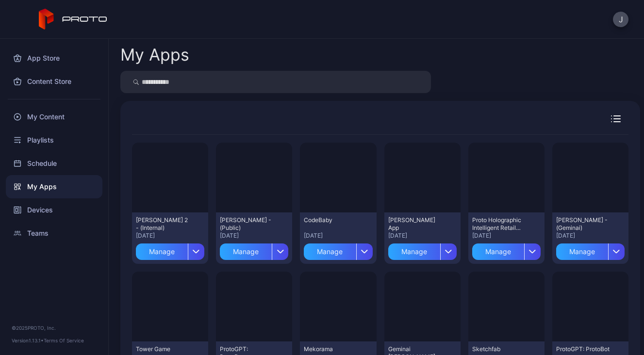 This screenshot has width=644, height=355. What do you see at coordinates (54, 234) in the screenshot?
I see `div: Teams` at bounding box center [54, 234].